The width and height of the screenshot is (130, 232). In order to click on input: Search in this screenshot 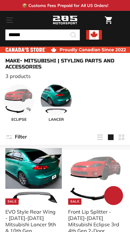, I will do `click(43, 35)`.